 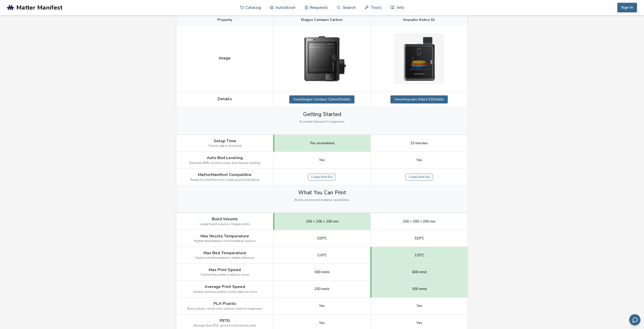 I want to click on a: ViewAnycubic Kobra S1Details, so click(x=419, y=99).